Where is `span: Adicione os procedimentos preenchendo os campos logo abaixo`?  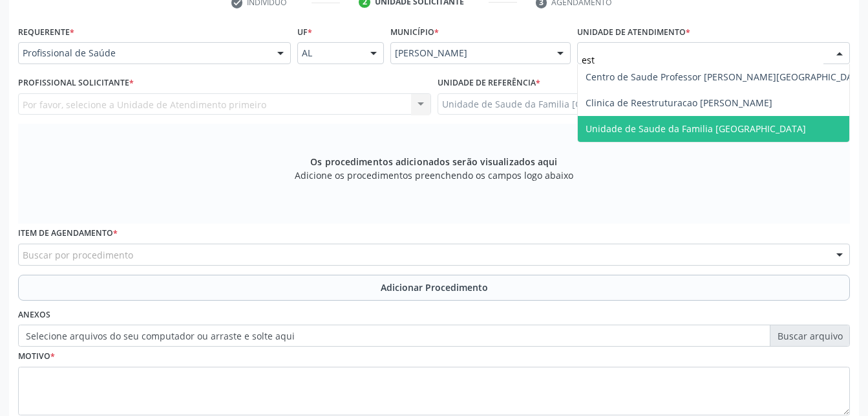
span: Adicione os procedimentos preenchendo os campos logo abaixo is located at coordinates (434, 175).